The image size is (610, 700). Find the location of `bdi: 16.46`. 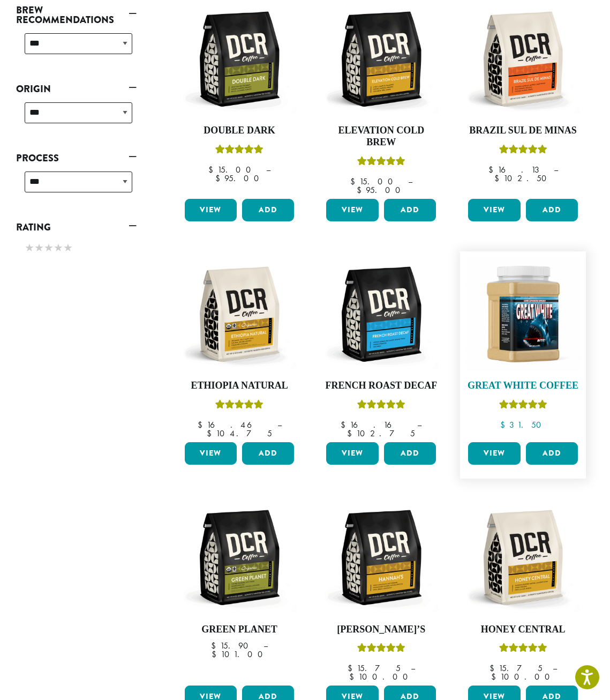

bdi: 16.46 is located at coordinates (233, 425).